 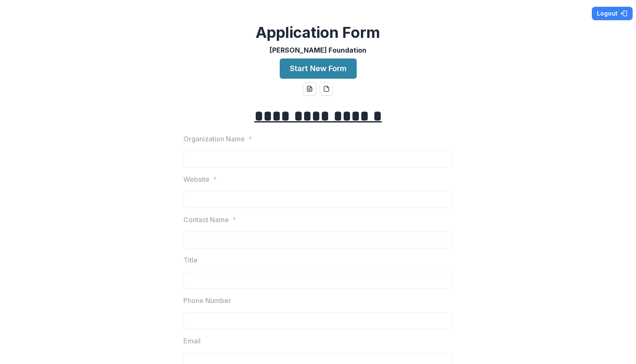 I want to click on p: Contact Name, so click(x=206, y=220).